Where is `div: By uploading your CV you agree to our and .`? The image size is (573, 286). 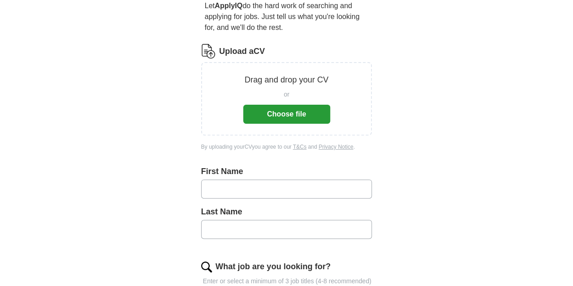 div: By uploading your CV you agree to our and . is located at coordinates (287, 147).